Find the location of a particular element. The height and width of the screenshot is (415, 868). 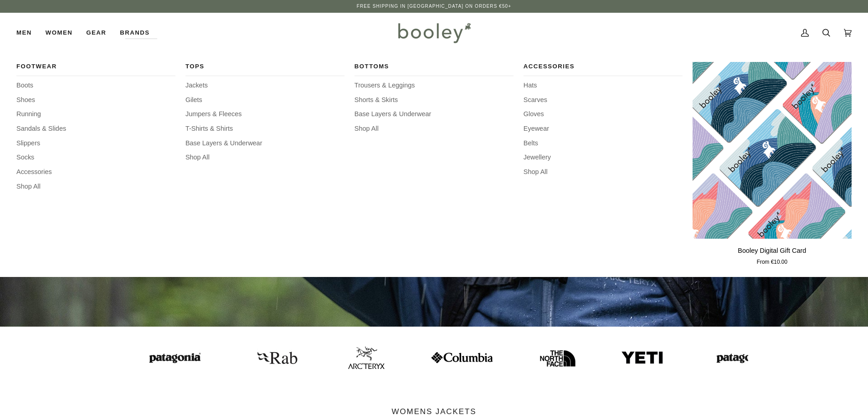

span: Trousers & Leggings is located at coordinates (433, 86).